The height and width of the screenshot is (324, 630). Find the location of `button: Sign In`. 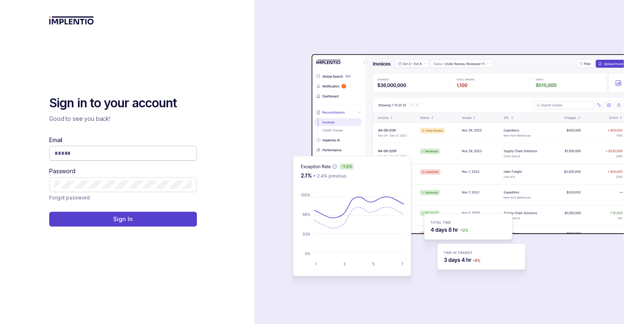

button: Sign In is located at coordinates (123, 219).